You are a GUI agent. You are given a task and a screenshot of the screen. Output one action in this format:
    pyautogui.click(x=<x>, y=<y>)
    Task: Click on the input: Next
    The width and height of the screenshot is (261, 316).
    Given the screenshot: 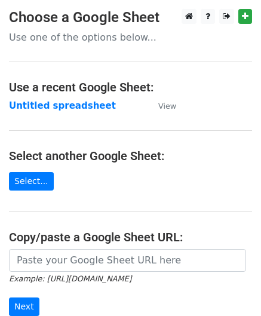 What is the action you would take?
    pyautogui.click(x=24, y=306)
    